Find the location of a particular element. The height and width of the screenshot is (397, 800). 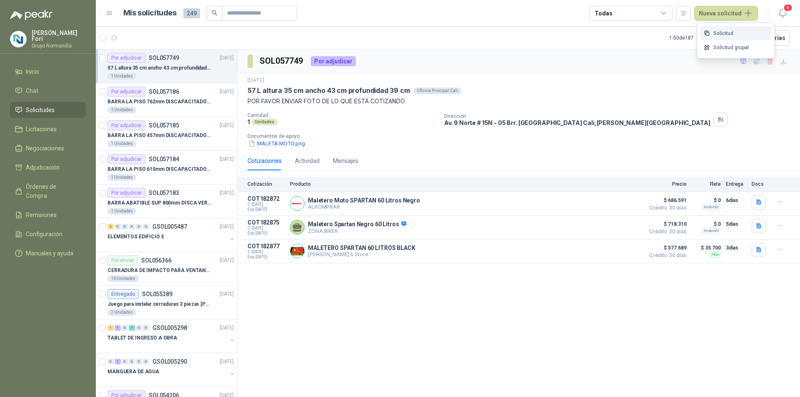

p: ALKOMPRAR is located at coordinates (364, 207).